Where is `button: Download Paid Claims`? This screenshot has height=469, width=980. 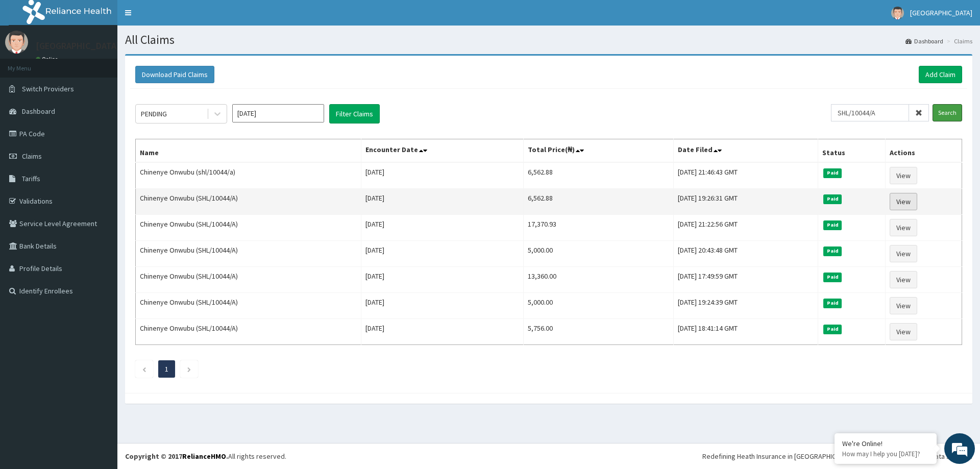 button: Download Paid Claims is located at coordinates (174, 75).